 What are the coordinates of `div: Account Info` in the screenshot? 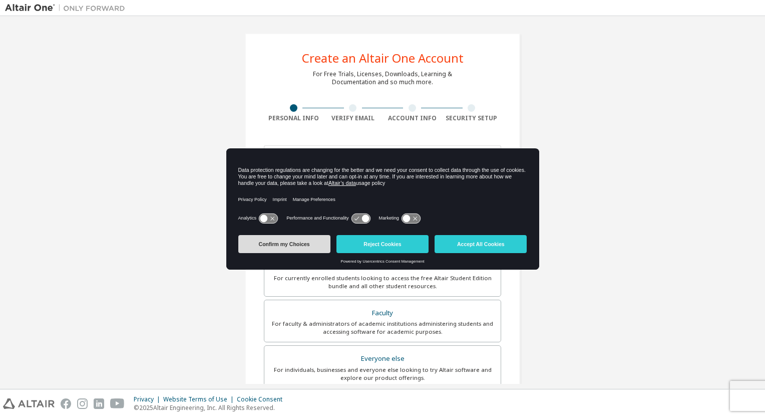 It's located at (412, 118).